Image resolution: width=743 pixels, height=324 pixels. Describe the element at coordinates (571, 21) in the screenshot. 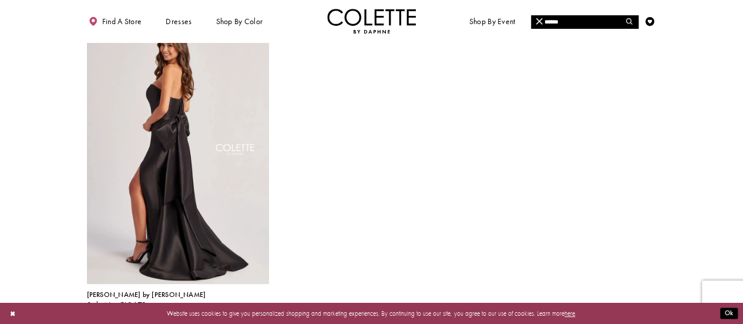

I see `a: Meet the designer` at that location.